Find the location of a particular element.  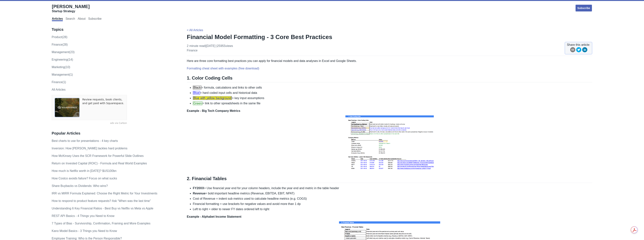

a: Review requests, book clients, and get paid with Squarespace. is located at coordinates (103, 108).